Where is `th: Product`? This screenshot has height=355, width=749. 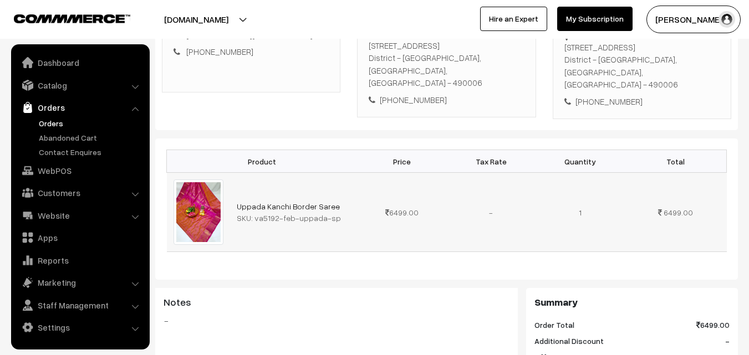
th: Product is located at coordinates (262, 161).